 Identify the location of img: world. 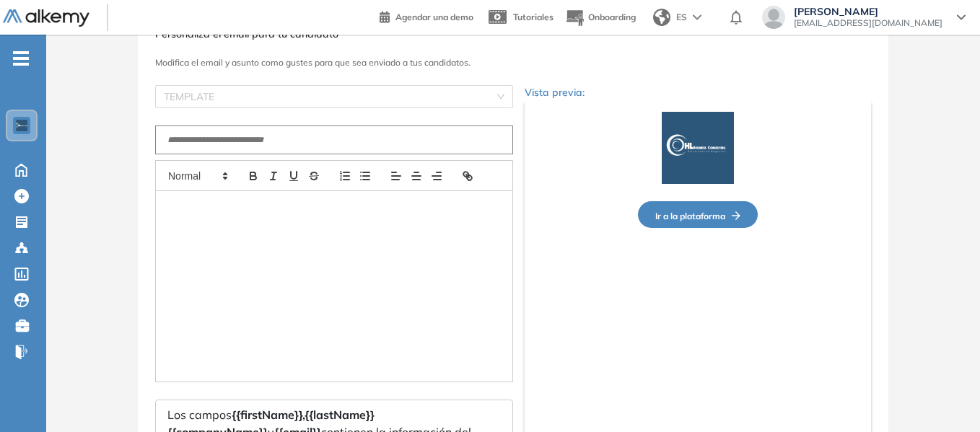
(662, 17).